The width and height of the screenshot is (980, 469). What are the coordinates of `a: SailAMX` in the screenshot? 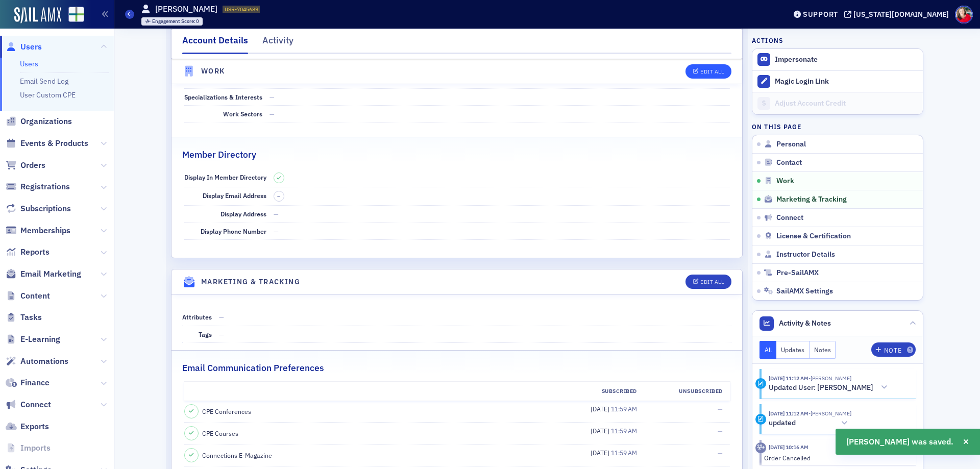 It's located at (38, 16).